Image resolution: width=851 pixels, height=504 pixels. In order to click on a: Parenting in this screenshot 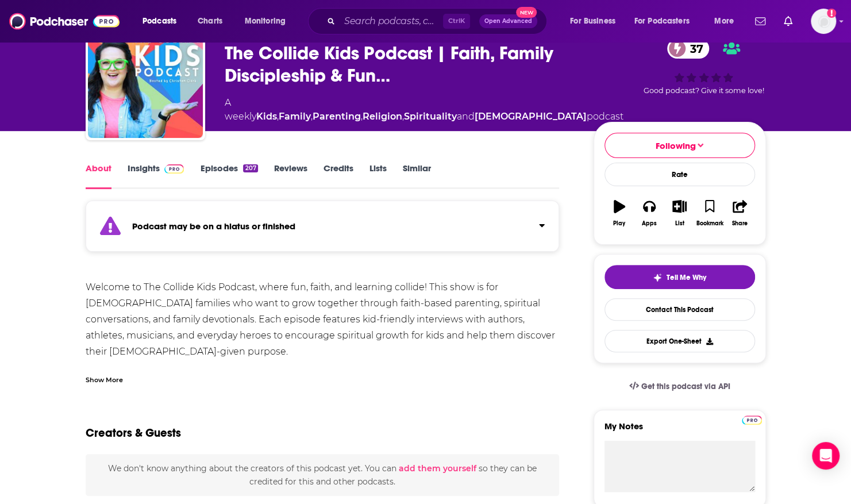, I will do `click(337, 116)`.